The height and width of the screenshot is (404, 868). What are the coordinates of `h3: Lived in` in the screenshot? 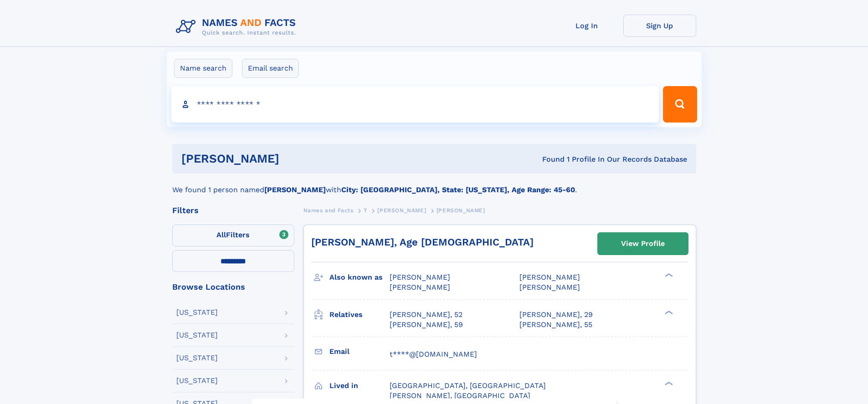 It's located at (359, 386).